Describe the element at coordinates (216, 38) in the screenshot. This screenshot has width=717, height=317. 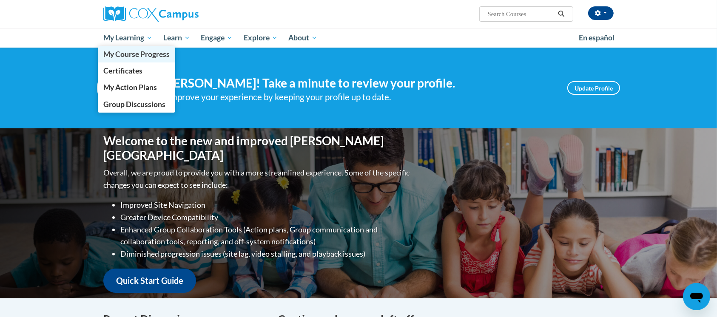
I see `a: Engage` at that location.